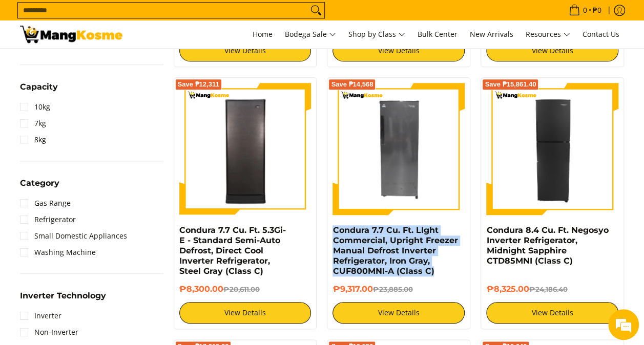  I want to click on a: Gas Range, so click(45, 203).